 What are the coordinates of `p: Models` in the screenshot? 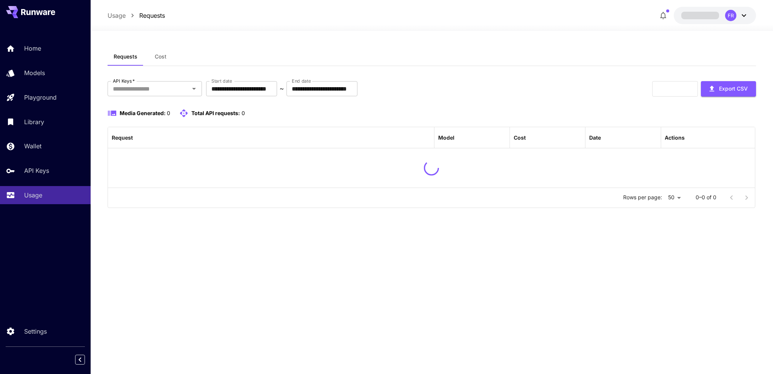 It's located at (34, 73).